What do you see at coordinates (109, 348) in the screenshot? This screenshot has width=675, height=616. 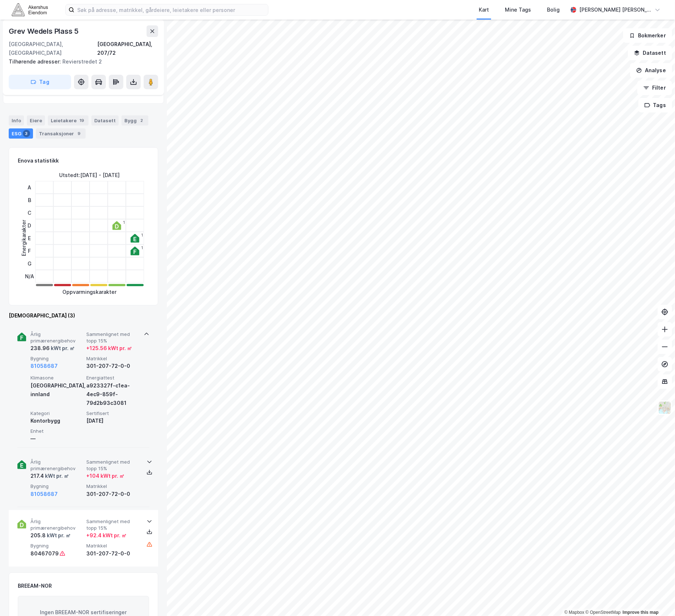 I see `div: + 125.56 kWt pr. ㎡` at bounding box center [109, 348].